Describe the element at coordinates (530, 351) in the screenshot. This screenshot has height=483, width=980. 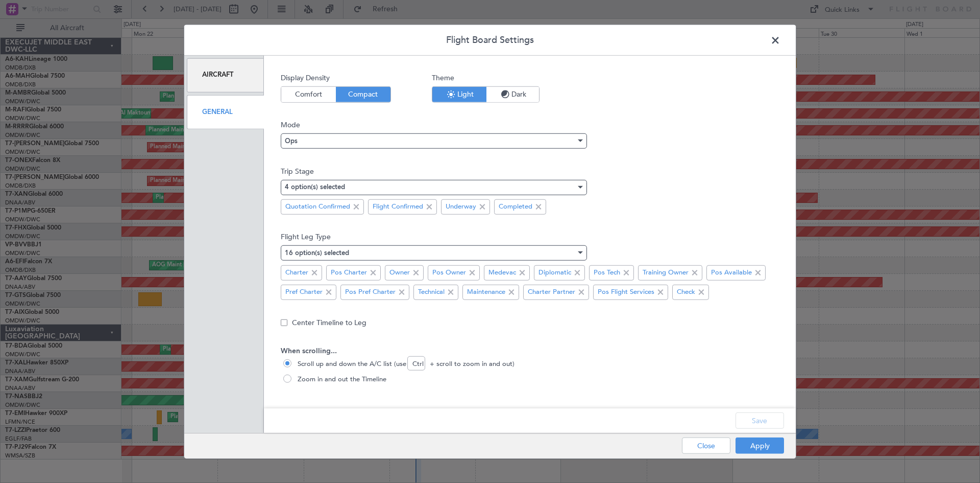
I see `span: When scrolling...` at that location.